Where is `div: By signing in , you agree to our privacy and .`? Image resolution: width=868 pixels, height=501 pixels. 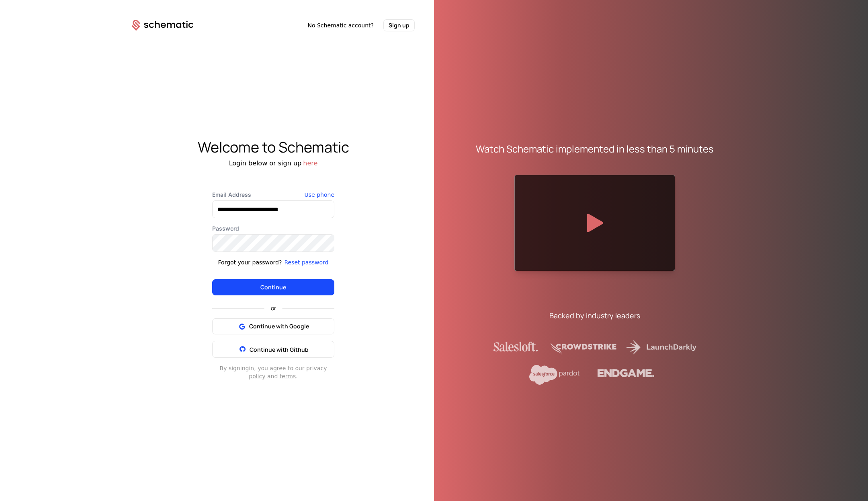
div: By signing in , you agree to our privacy and . is located at coordinates (273, 372).